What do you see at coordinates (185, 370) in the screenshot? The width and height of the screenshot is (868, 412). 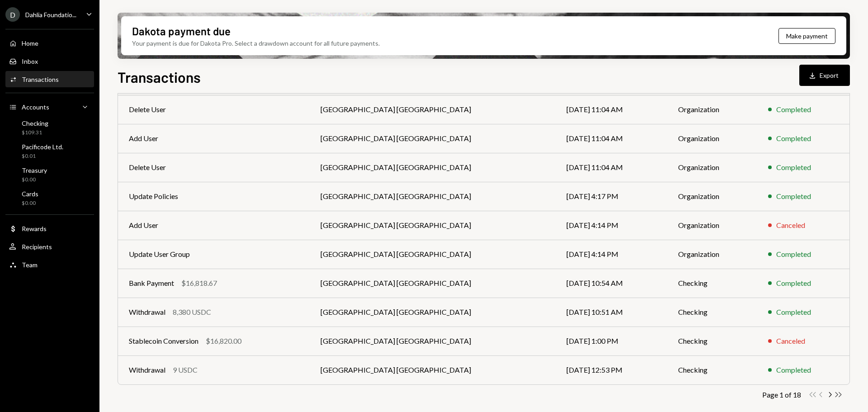 I see `div: 9 USDC` at bounding box center [185, 370].